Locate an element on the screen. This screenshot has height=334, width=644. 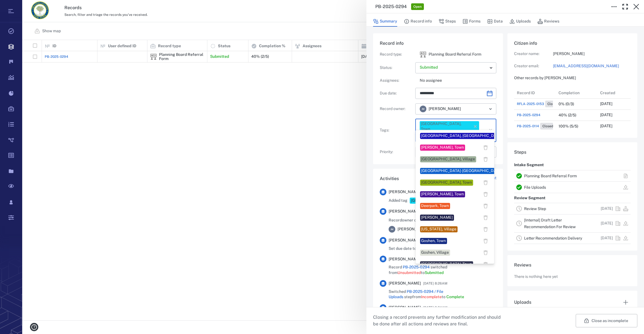
button: Data is located at coordinates (495, 22).